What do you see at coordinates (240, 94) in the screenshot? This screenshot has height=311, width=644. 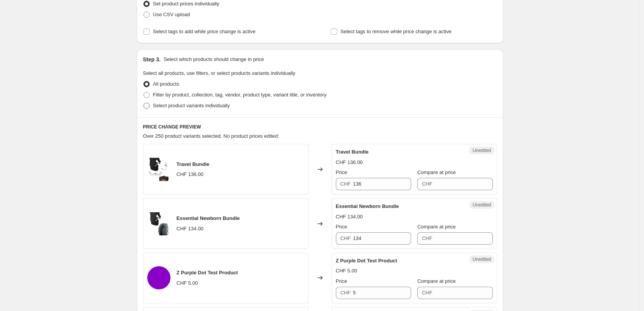 I see `span: Filter by product, collection, tag, vendor, product type, variant title, or inventory` at bounding box center [240, 94].